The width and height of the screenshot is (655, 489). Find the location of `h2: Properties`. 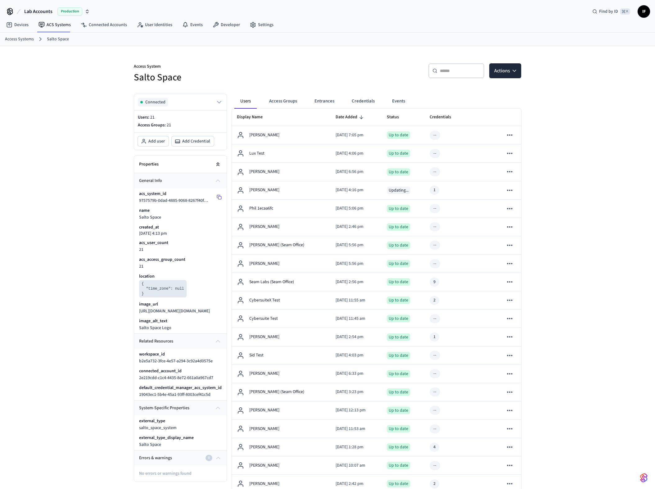

h2: Properties is located at coordinates (149, 164).